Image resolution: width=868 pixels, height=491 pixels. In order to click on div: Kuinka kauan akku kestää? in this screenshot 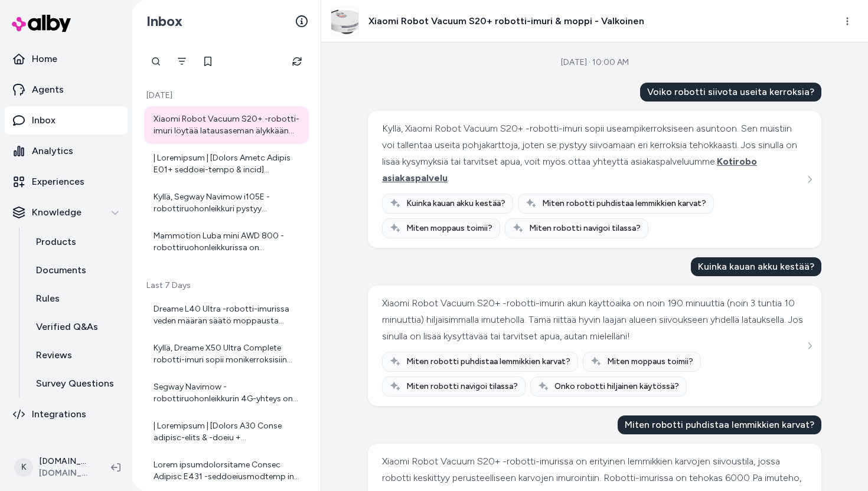, I will do `click(756, 266)`.